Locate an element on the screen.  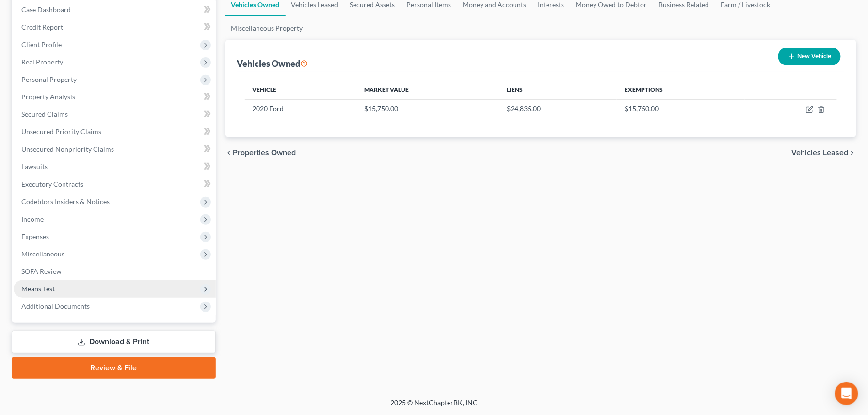
button: New Vehicle is located at coordinates (810, 56).